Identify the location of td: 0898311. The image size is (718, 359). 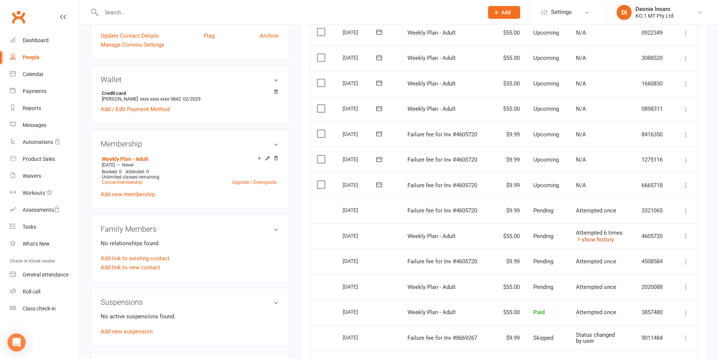
(653, 109).